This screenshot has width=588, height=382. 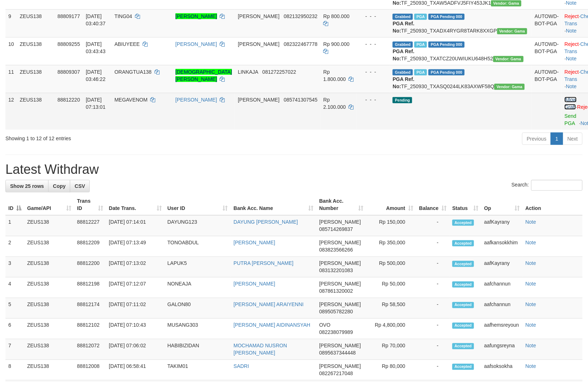 I want to click on td: Rp 500,000, so click(x=391, y=267).